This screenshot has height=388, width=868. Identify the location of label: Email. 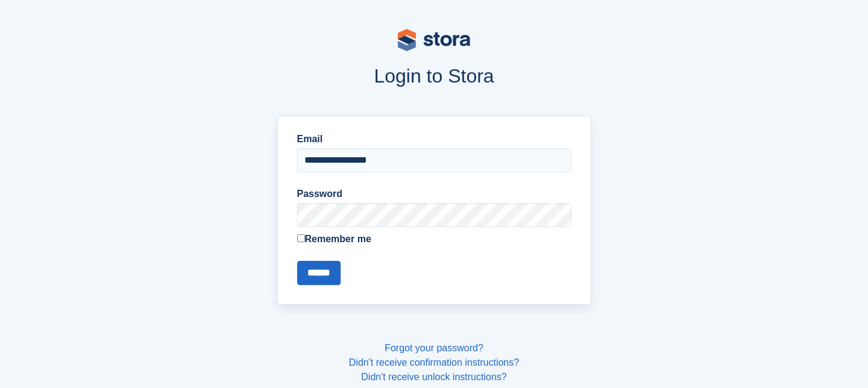
(434, 139).